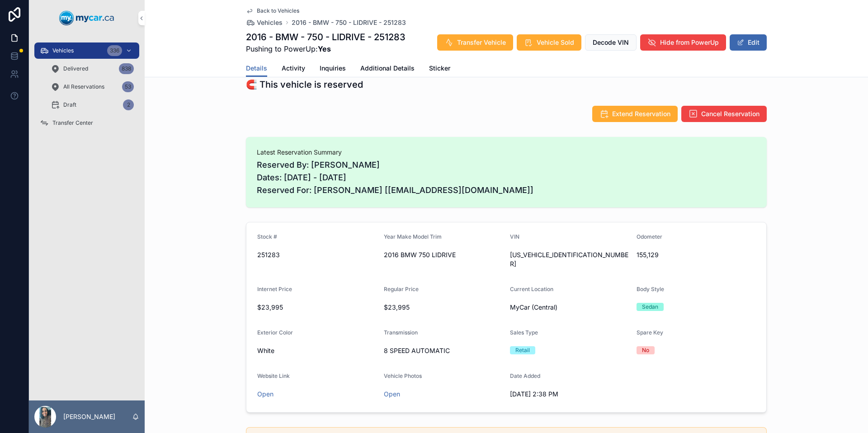  Describe the element at coordinates (645, 351) in the screenshot. I see `div: No` at that location.